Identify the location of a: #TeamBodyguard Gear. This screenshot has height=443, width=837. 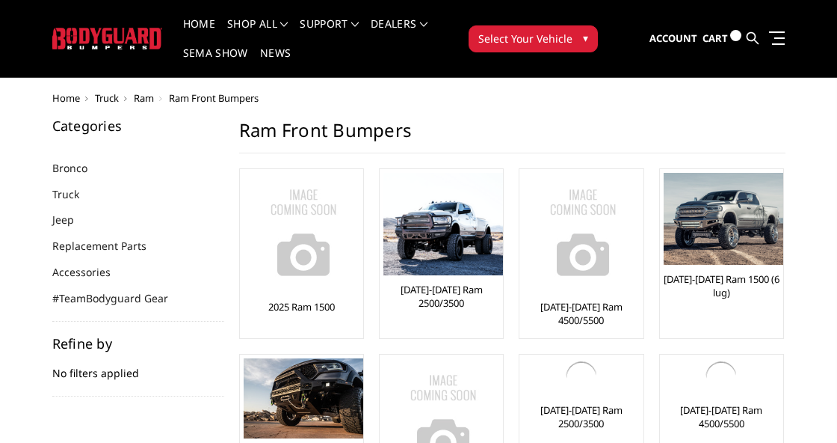
(120, 298).